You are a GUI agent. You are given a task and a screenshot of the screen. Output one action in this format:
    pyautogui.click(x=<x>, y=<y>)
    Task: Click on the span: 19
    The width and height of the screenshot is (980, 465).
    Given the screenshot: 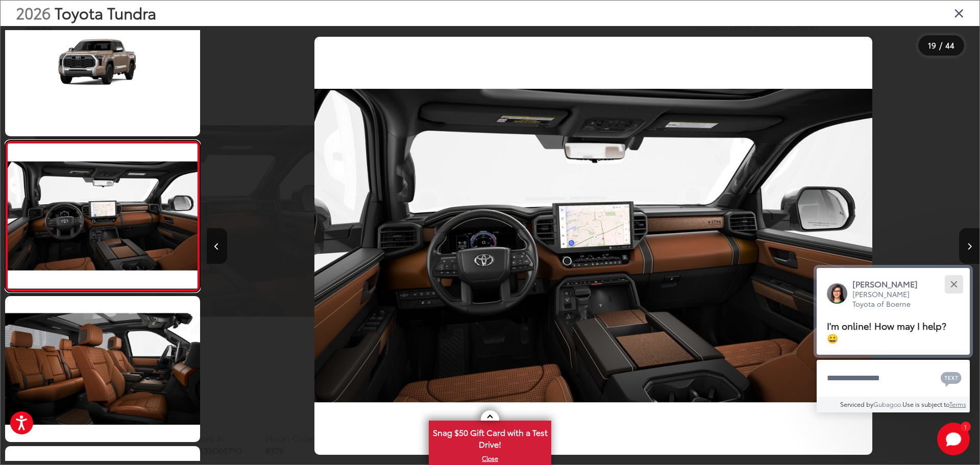 What is the action you would take?
    pyautogui.click(x=932, y=45)
    